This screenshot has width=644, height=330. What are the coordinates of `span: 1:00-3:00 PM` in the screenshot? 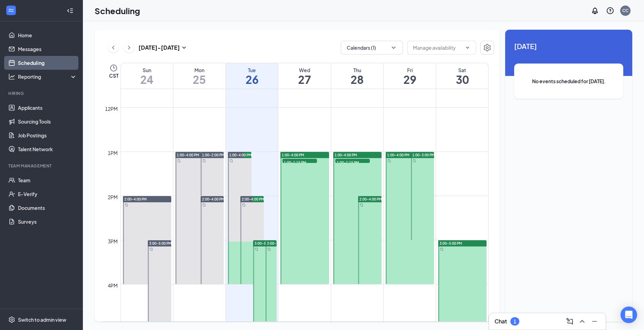 It's located at (423, 155).